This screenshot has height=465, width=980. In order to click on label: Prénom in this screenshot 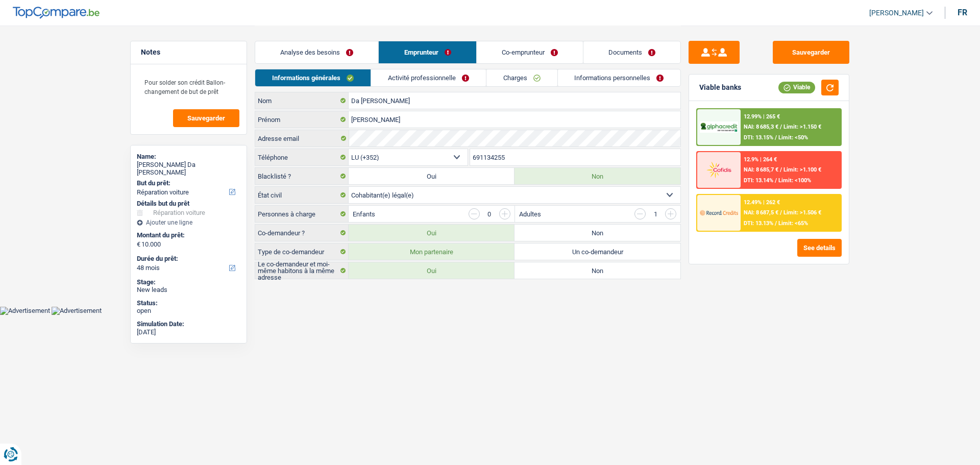, I will do `click(301, 119)`.